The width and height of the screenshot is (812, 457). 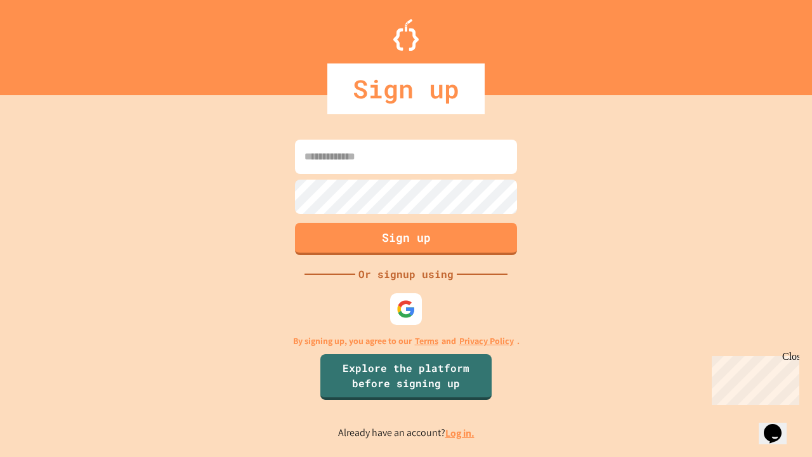 What do you see at coordinates (460, 433) in the screenshot?
I see `a: Log in.` at bounding box center [460, 433].